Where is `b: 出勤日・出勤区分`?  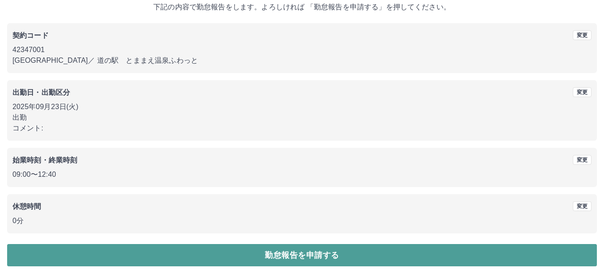 b: 出勤日・出勤区分 is located at coordinates (41, 92).